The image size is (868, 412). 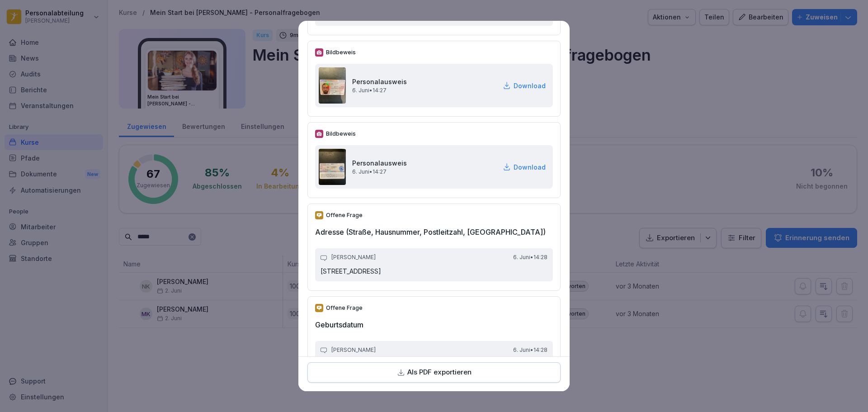 What do you see at coordinates (440, 372) in the screenshot?
I see `p: Als PDF exportieren` at bounding box center [440, 372].